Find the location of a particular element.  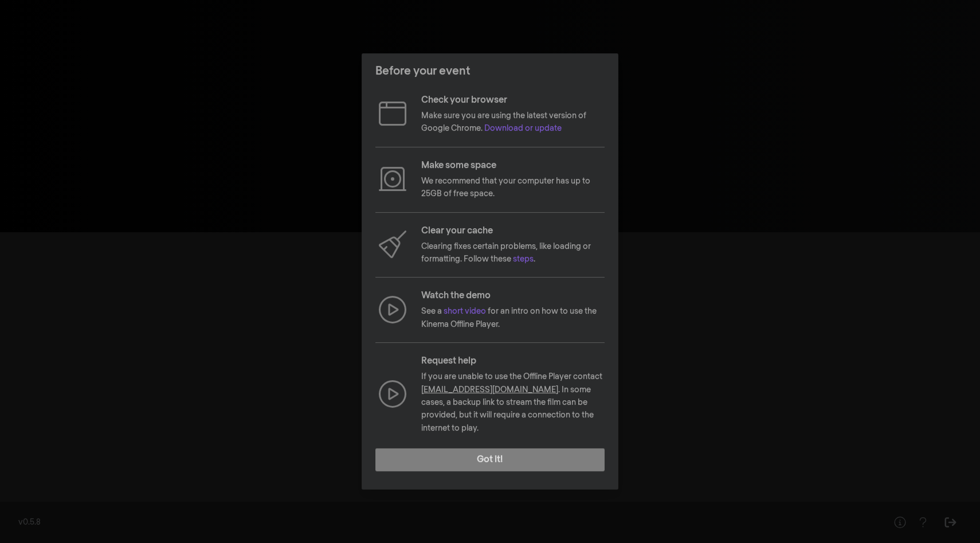

button: Got it! is located at coordinates (490, 460).